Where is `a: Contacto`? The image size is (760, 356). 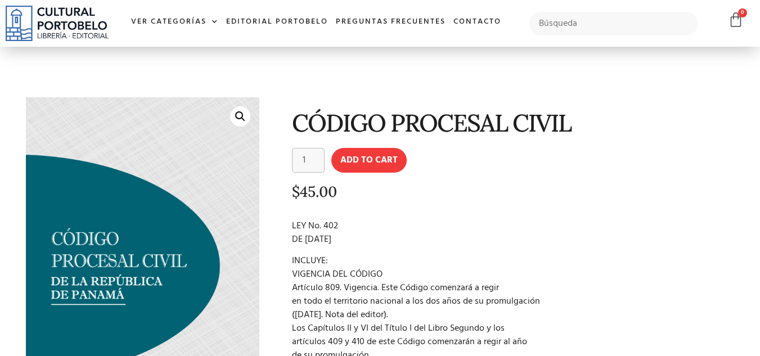
a: Contacto is located at coordinates (477, 22).